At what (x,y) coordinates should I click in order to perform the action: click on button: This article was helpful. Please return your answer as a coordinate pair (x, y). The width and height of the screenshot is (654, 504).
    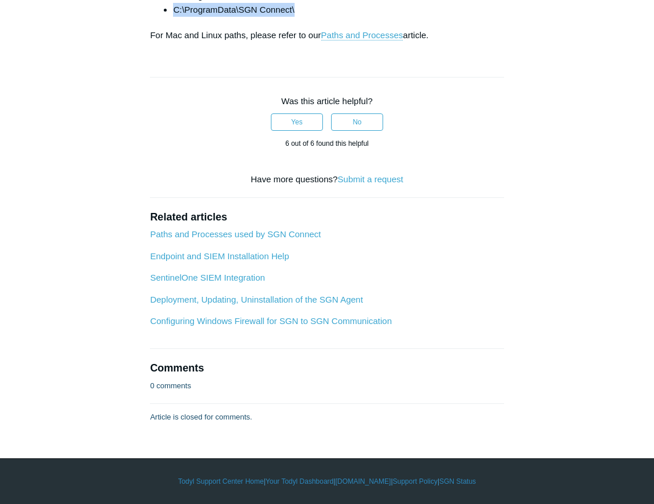
    Looking at the image, I should click on (297, 122).